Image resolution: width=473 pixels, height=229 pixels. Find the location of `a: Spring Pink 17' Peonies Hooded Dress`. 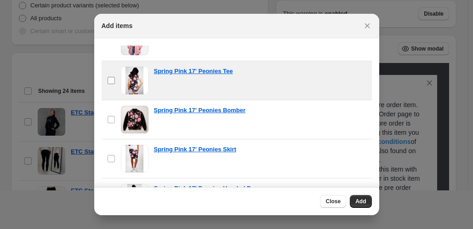

a: Spring Pink 17' Peonies Hooded Dress is located at coordinates (209, 188).